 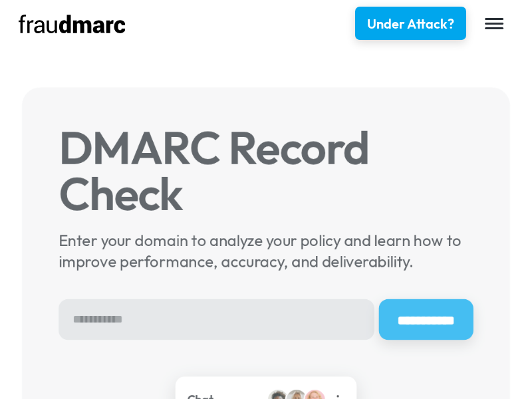 I want to click on a: Under Attack?, so click(x=411, y=23).